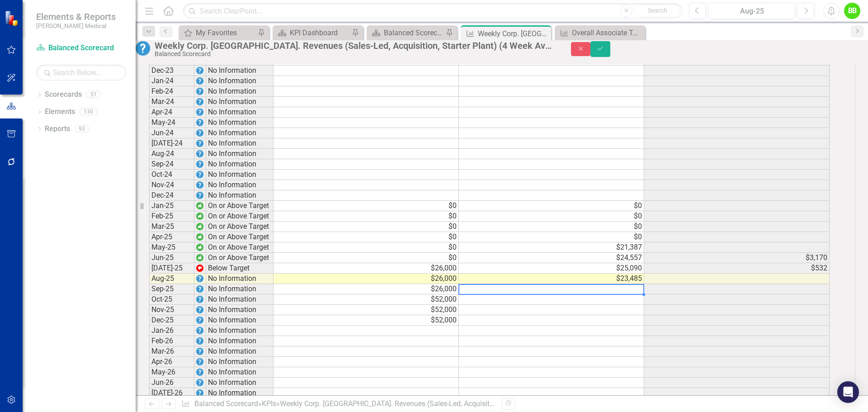 The width and height of the screenshot is (868, 412). I want to click on div: Balanced Scorecard, so click(353, 54).